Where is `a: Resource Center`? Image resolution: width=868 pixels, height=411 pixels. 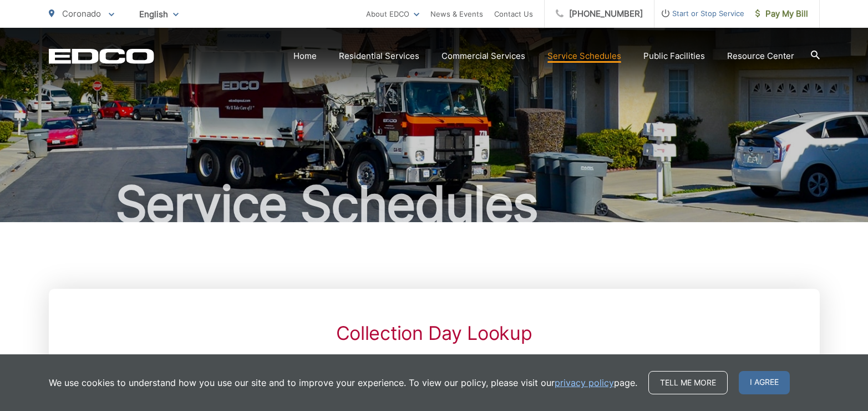
a: Resource Center is located at coordinates (760, 56).